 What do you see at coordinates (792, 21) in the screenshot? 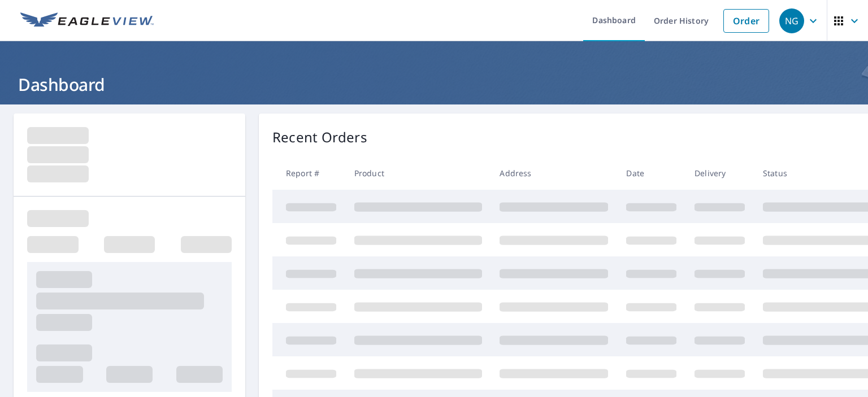
I see `div: NG` at bounding box center [792, 21].